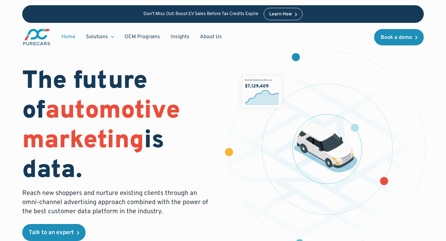  What do you see at coordinates (37, 37) in the screenshot?
I see `img: purecars logo` at bounding box center [37, 37].